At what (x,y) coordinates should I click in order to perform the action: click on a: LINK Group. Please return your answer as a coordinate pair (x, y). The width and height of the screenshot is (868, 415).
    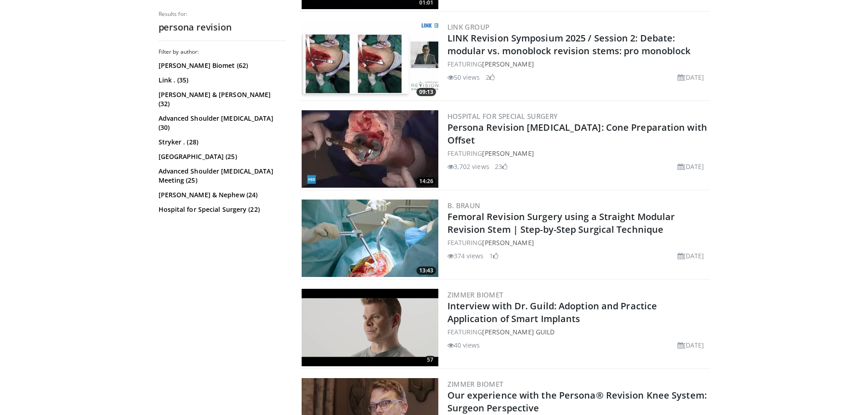
    Looking at the image, I should click on (468, 27).